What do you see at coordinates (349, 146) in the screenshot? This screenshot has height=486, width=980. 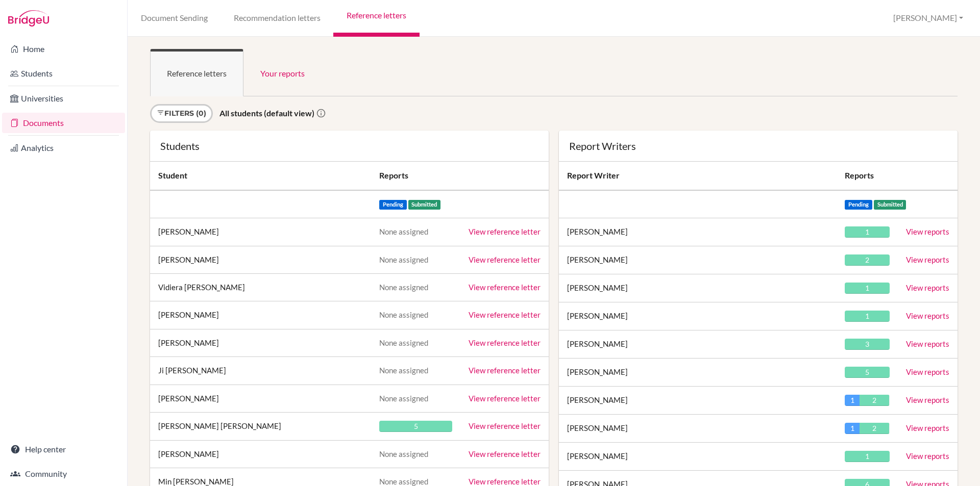 I see `div: Students` at bounding box center [349, 146].